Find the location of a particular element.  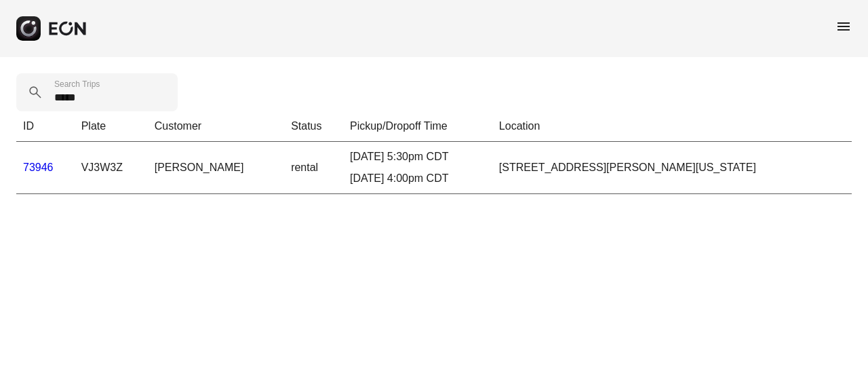

span: menu is located at coordinates (844, 27).